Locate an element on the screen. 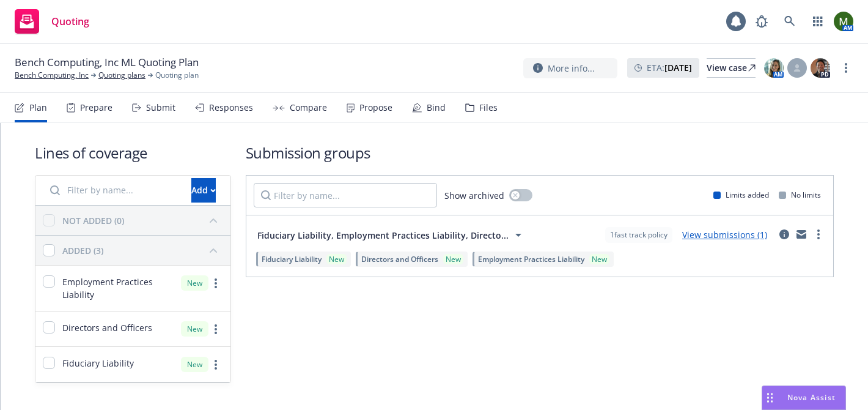  div: Drag to move is located at coordinates (769, 397).